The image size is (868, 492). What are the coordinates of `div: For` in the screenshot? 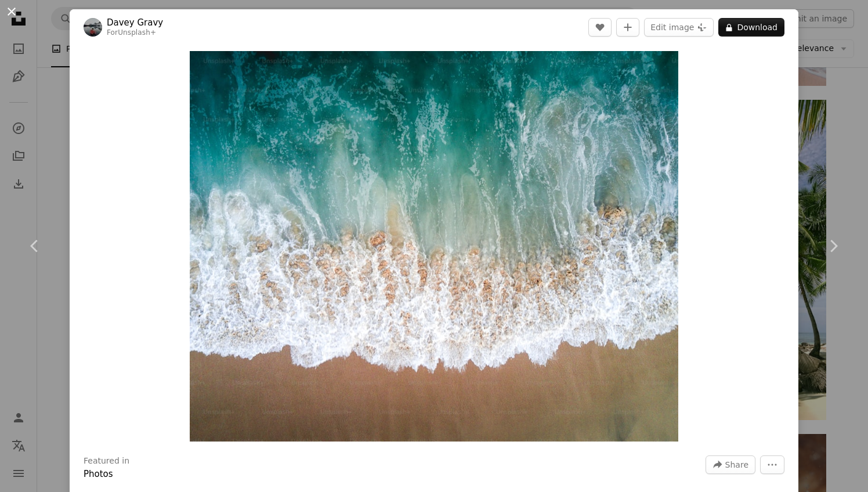 It's located at (134, 33).